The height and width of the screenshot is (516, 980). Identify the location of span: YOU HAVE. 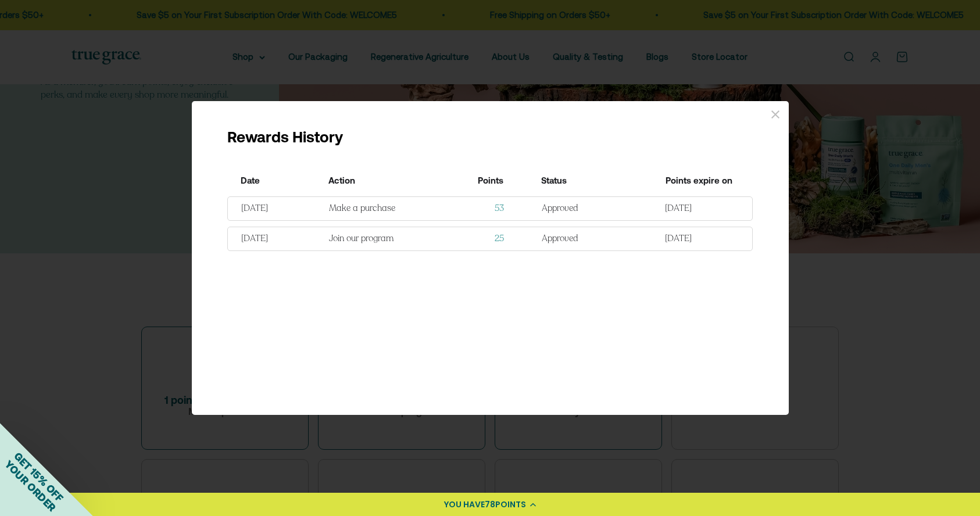
(464, 504).